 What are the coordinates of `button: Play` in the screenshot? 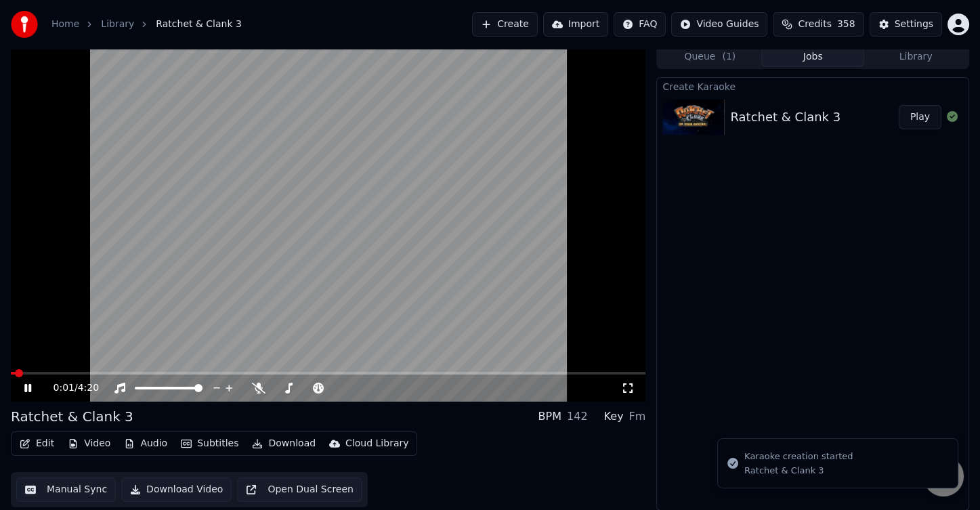 It's located at (920, 117).